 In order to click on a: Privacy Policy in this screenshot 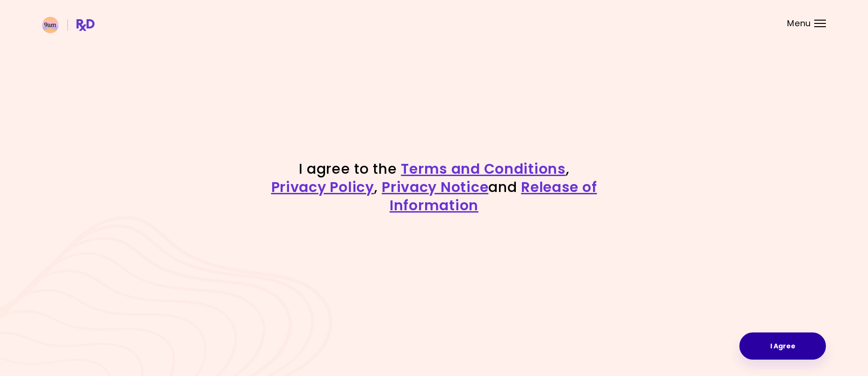, I will do `click(323, 186)`.